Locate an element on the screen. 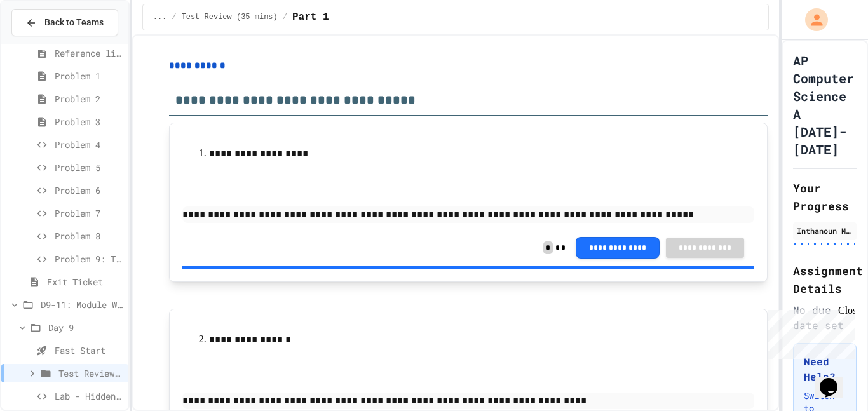 This screenshot has width=868, height=411. span: Reference link is located at coordinates (89, 52).